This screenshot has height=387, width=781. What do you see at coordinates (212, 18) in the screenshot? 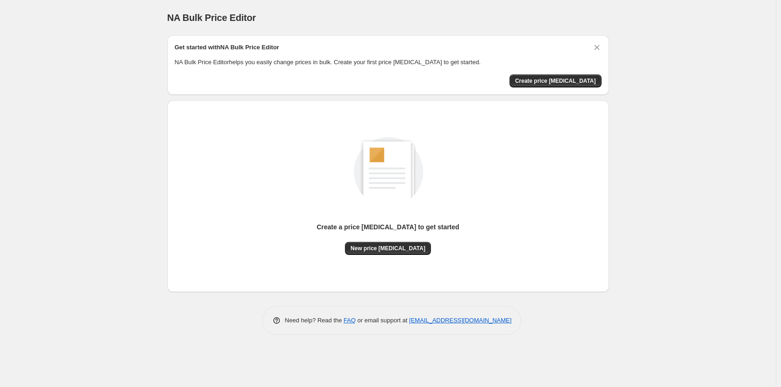
I see `span: NA Bulk Price Editor` at bounding box center [212, 18].